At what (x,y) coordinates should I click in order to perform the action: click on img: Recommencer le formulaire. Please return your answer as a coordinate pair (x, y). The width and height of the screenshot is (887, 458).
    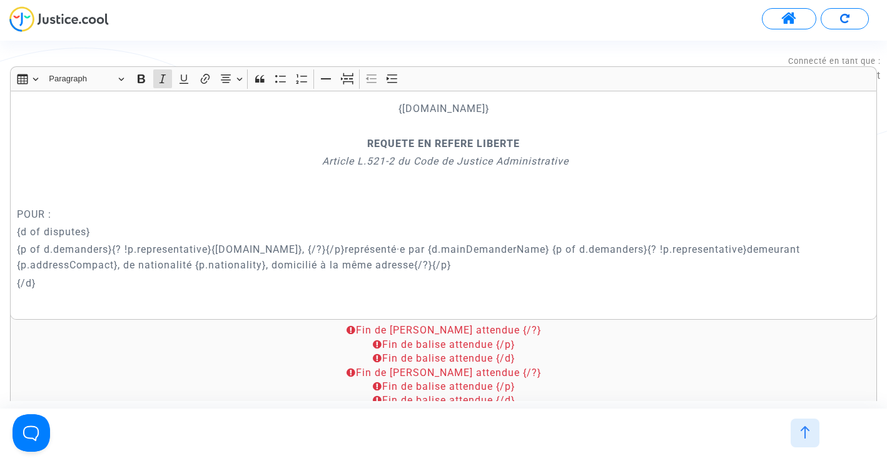
    Looking at the image, I should click on (845, 18).